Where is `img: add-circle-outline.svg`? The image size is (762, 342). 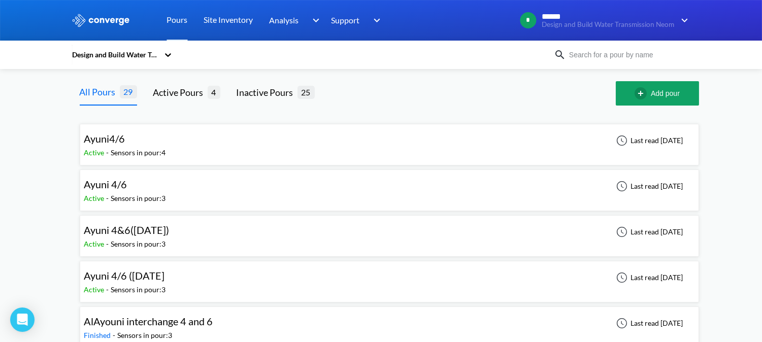
img: add-circle-outline.svg is located at coordinates (643, 93).